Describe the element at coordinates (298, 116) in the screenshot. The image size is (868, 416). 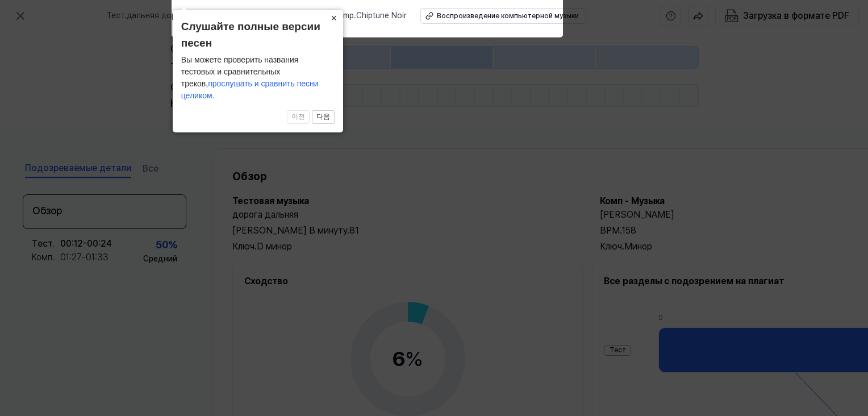
I see `ya-tr-span: 이전` at that location.